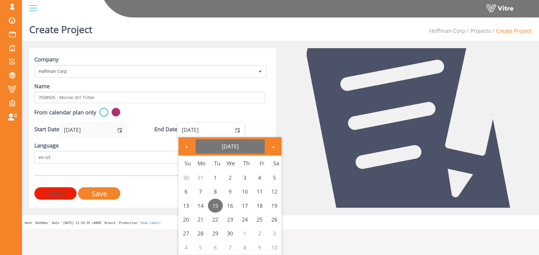  I want to click on a: 14, so click(200, 206).